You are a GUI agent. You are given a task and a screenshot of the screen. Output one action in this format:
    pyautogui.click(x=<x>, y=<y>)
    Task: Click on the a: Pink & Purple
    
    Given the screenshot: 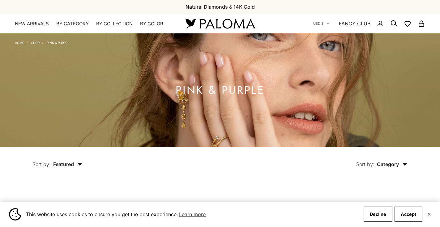 What is the action you would take?
    pyautogui.click(x=58, y=43)
    